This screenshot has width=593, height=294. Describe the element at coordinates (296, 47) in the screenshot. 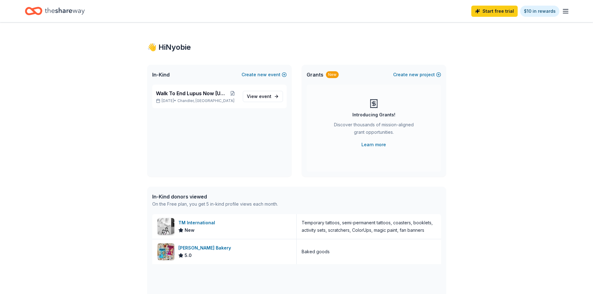

I see `div: 👋 Hi Nyobie` at that location.